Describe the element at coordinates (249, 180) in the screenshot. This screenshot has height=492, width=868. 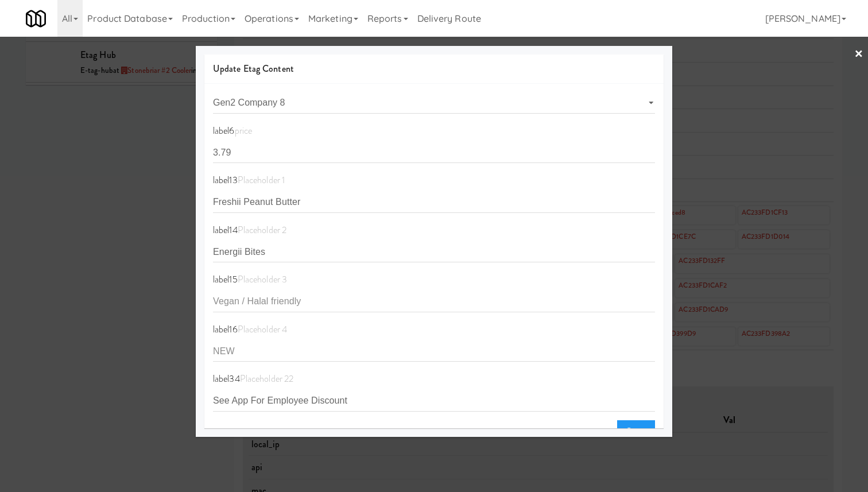
I see `label: label13` at that location.